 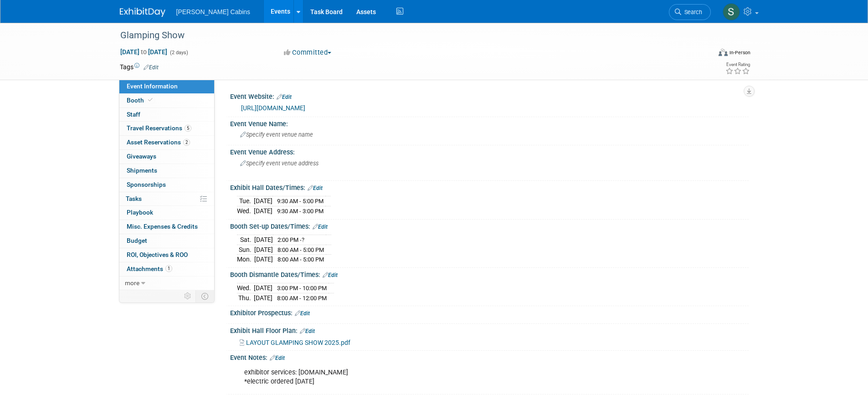 What do you see at coordinates (740, 52) in the screenshot?
I see `div: In-Person` at bounding box center [740, 52].